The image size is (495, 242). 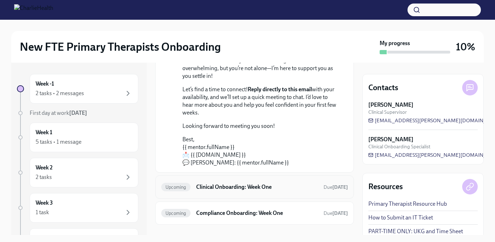 I want to click on a: How to Submit an IT Ticket, so click(x=400, y=218).